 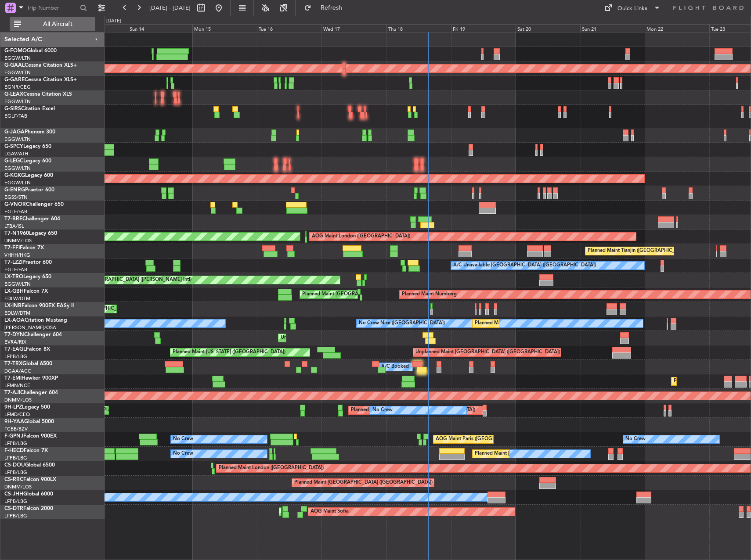 What do you see at coordinates (33, 335) in the screenshot?
I see `a: T7-DYNChallenger 604` at bounding box center [33, 335].